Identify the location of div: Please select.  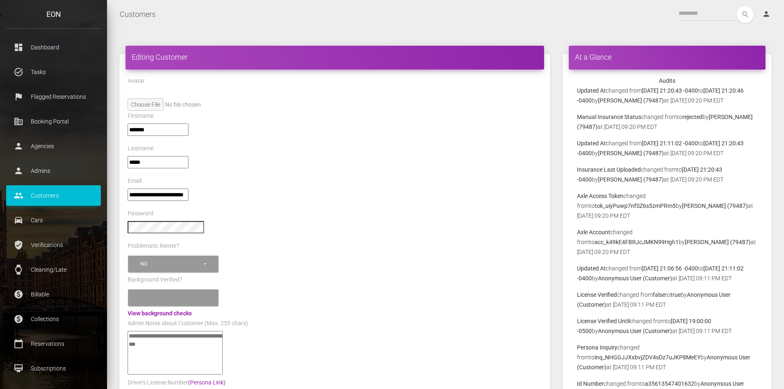
(171, 298).